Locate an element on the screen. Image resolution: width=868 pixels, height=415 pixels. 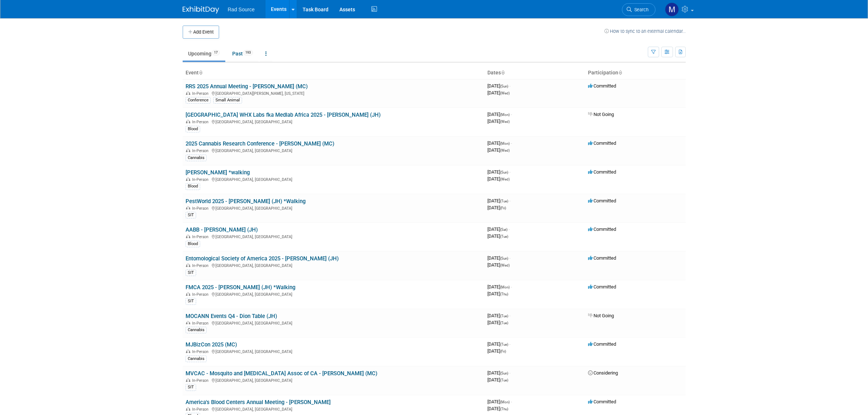
a: MJBizCon 2025 (MC) is located at coordinates (211, 344).